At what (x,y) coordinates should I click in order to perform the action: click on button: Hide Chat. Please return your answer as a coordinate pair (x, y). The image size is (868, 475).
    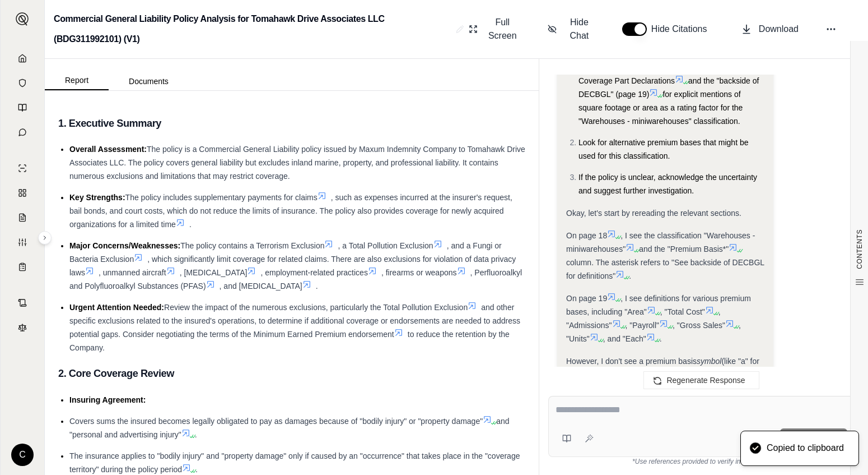
    Looking at the image, I should click on (571, 29).